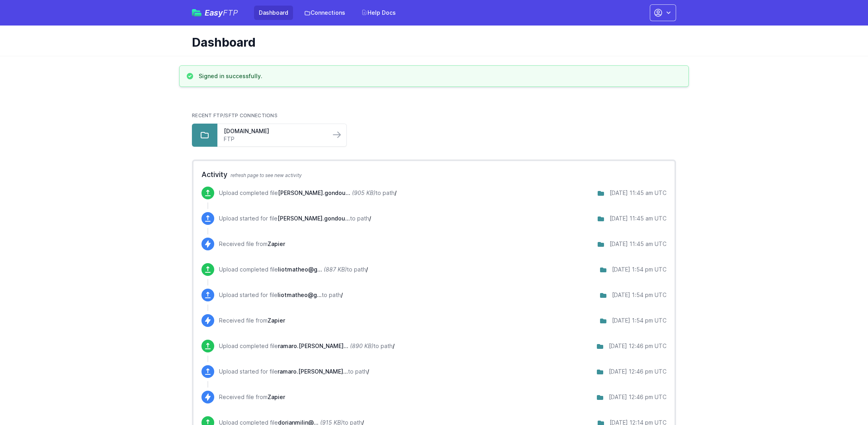 This screenshot has width=868, height=425. What do you see at coordinates (335, 269) in the screenshot?
I see `i: (887 KB)` at bounding box center [335, 269].